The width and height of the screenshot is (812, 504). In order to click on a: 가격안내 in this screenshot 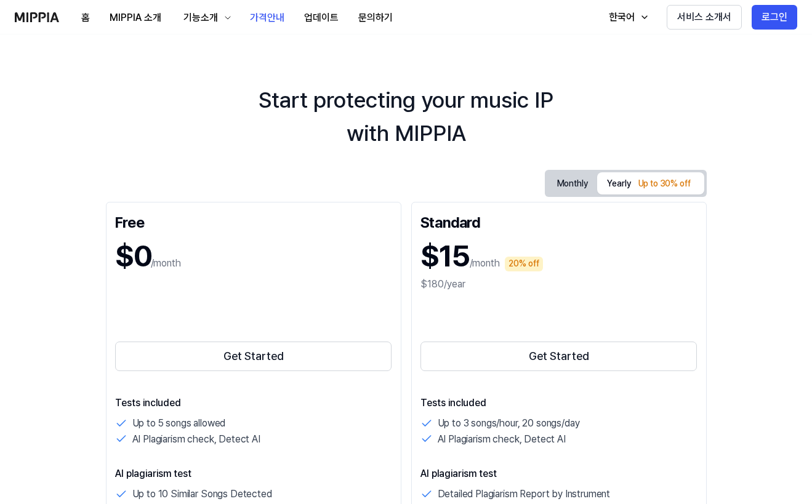, I will do `click(267, 17)`.